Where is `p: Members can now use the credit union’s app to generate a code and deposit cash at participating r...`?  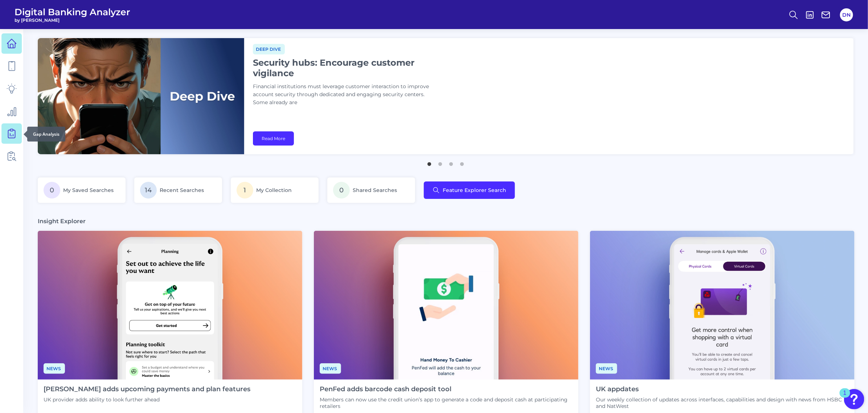
p: Members can now use the credit union’s app to generate a code and deposit cash at participating r... is located at coordinates (446, 403).